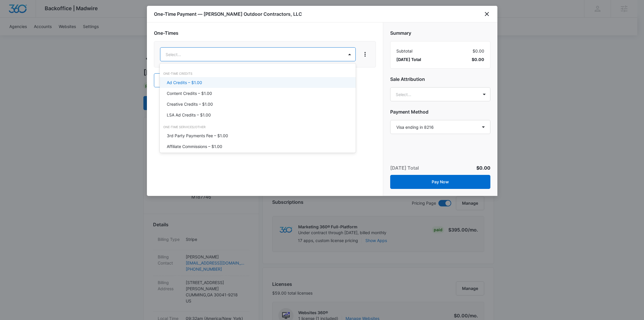 The height and width of the screenshot is (320, 644). What do you see at coordinates (189, 93) in the screenshot?
I see `p: Content Credits – $1.00` at bounding box center [189, 93].